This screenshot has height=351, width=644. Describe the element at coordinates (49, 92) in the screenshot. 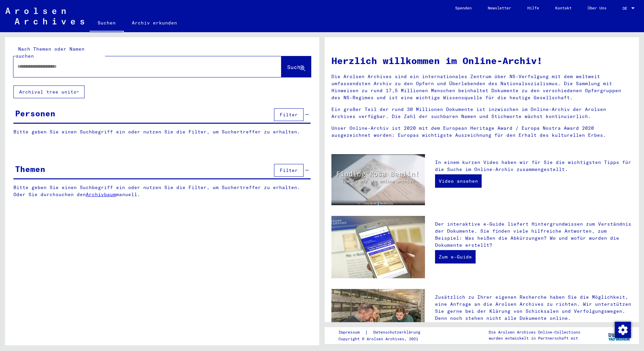

I see `button: Archival tree units` at that location.